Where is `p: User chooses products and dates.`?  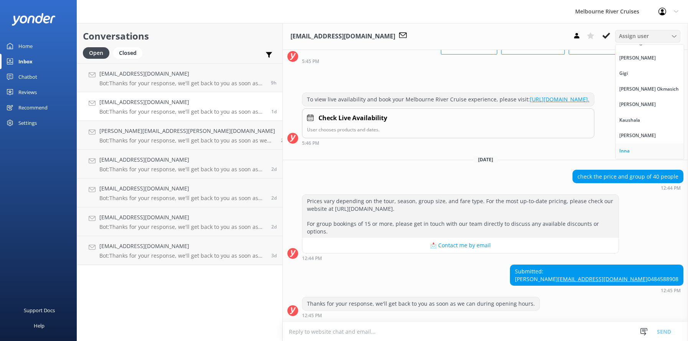
p: User chooses products and dates. is located at coordinates (448, 129).